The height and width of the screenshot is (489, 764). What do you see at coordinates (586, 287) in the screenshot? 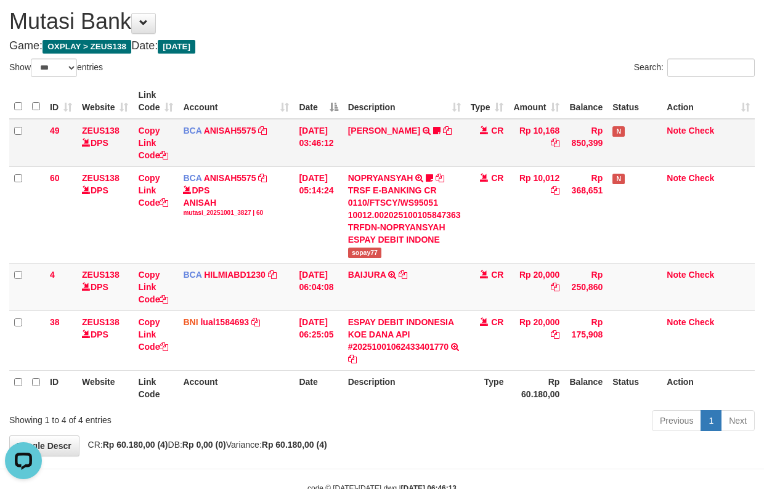
I see `td: Rp 250,860` at bounding box center [586, 287].